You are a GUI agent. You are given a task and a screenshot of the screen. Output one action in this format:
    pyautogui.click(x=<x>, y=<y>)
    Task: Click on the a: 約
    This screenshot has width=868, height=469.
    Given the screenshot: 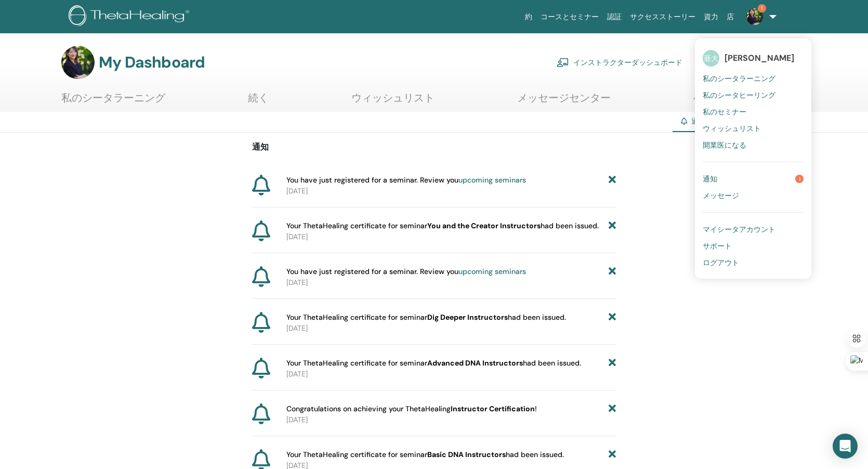 What is the action you would take?
    pyautogui.click(x=529, y=17)
    